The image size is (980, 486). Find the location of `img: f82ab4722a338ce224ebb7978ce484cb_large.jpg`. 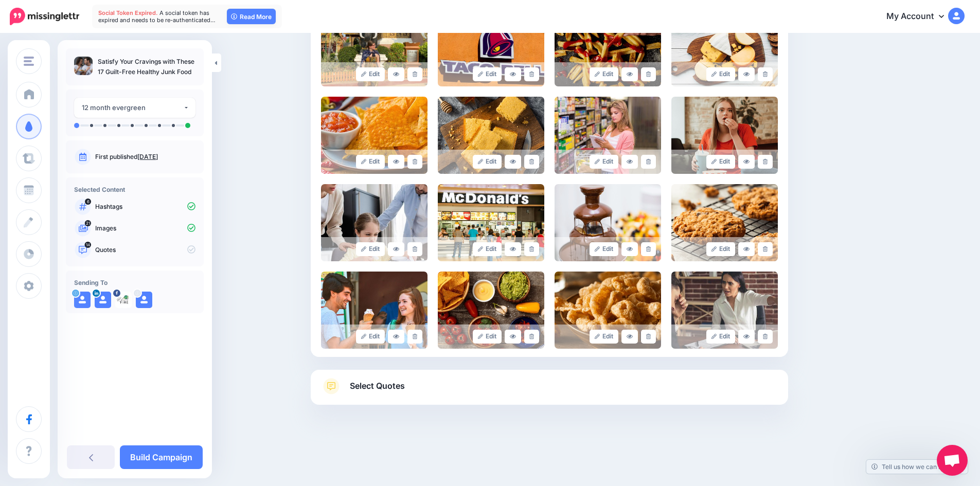

img: f82ab4722a338ce224ebb7978ce484cb_large.jpg is located at coordinates (608, 223).